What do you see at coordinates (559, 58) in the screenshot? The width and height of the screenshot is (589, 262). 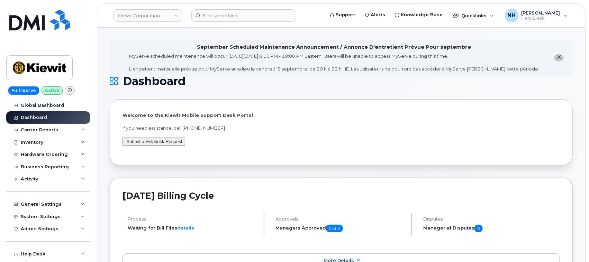 I see `button: close notification` at bounding box center [559, 58].